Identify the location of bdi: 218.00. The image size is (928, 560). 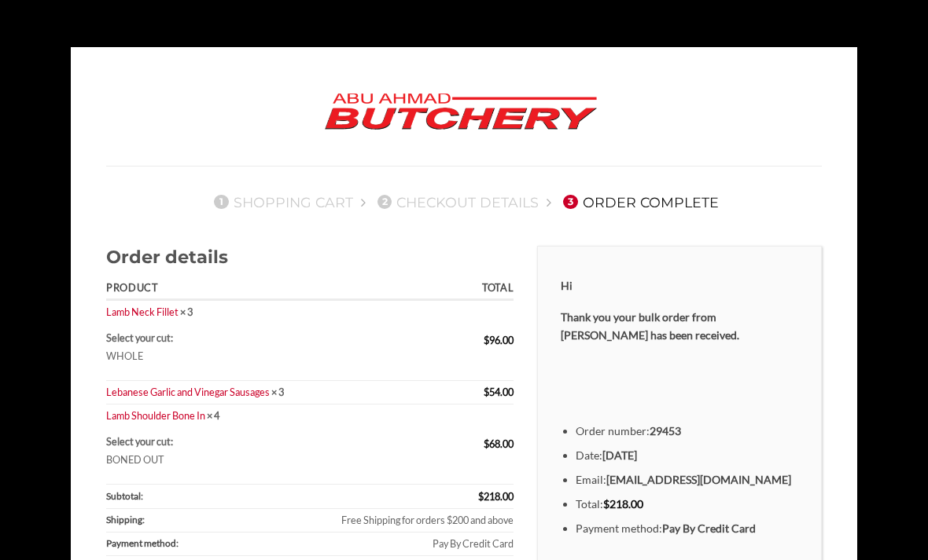
(623, 504).